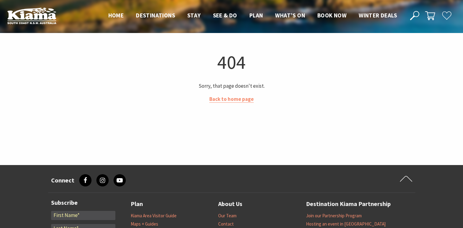 The width and height of the screenshot is (463, 228). What do you see at coordinates (334, 216) in the screenshot?
I see `a: Join our Partnership Program` at bounding box center [334, 216].